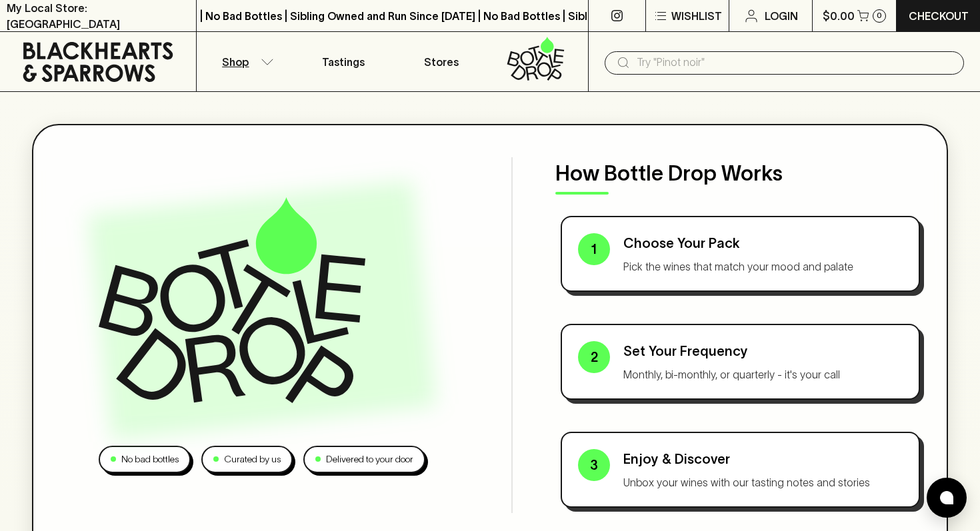  What do you see at coordinates (594, 249) in the screenshot?
I see `div: 1` at bounding box center [594, 249].